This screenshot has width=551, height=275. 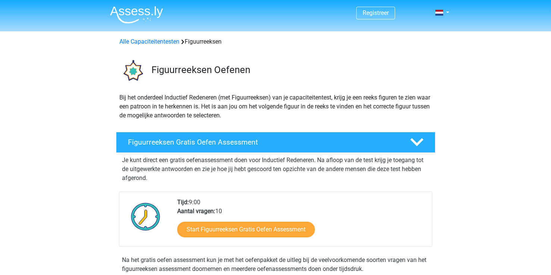 I want to click on h3: Figuurreeksen Oefenen, so click(x=290, y=70).